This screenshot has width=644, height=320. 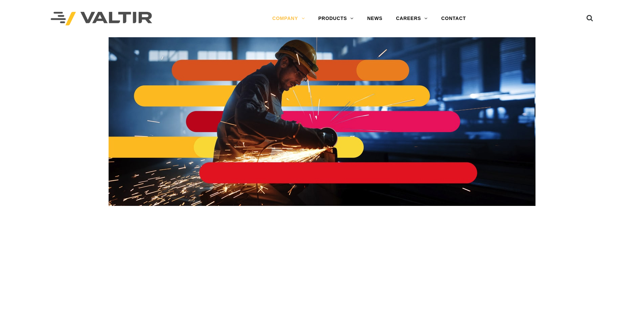 I want to click on a: COMPANY, so click(x=288, y=19).